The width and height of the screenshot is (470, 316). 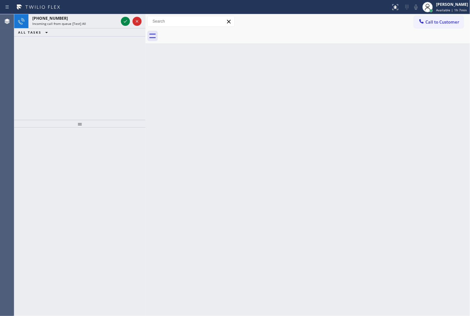 What do you see at coordinates (416, 7) in the screenshot?
I see `button: Mute` at bounding box center [416, 7].